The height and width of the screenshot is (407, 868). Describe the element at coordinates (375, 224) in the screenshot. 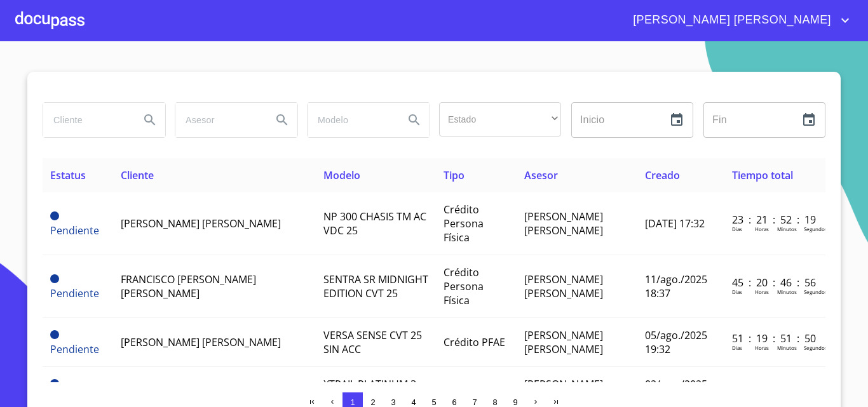

I see `span: NP 300 CHASIS TM AC VDC 25` at that location.